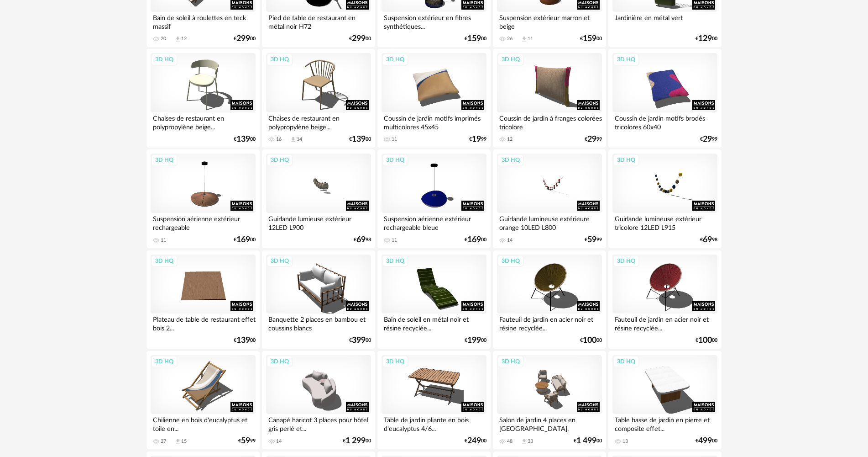  Describe the element at coordinates (434, 199) in the screenshot. I see `a: 3D HQ Suspension aérienne extérieur rechargeable bleue 11 €16900` at that location.